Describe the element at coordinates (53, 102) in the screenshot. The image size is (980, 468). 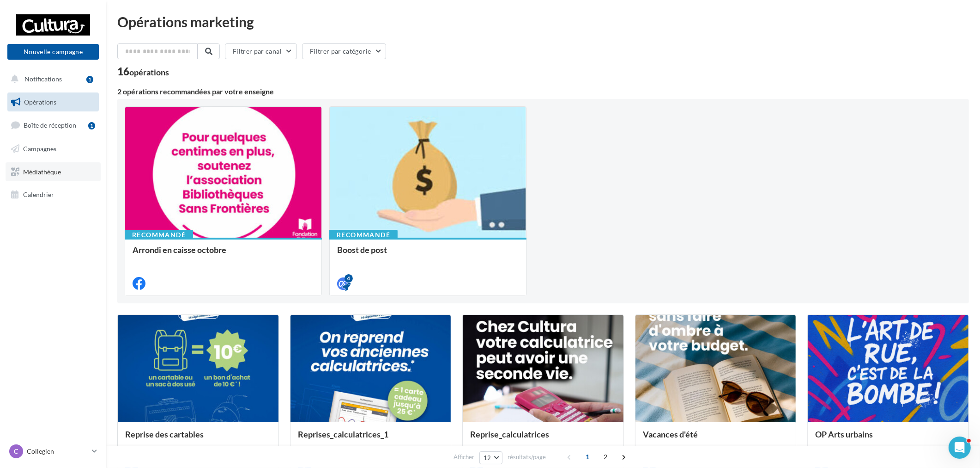
I see `a: Opérations` at that location.